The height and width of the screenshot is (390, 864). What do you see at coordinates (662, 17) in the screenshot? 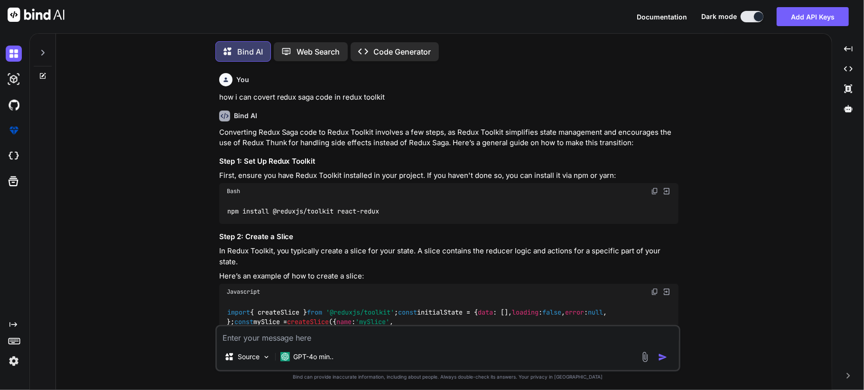
I see `button: Documentation` at bounding box center [662, 17].